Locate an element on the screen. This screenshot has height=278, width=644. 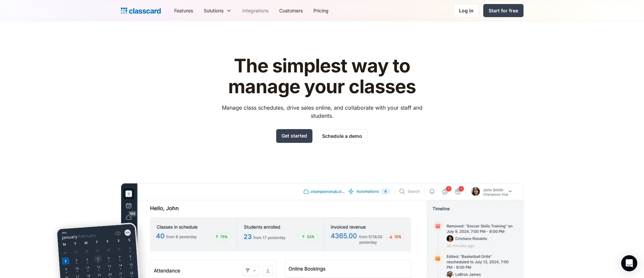
a: Log in is located at coordinates (466, 10).